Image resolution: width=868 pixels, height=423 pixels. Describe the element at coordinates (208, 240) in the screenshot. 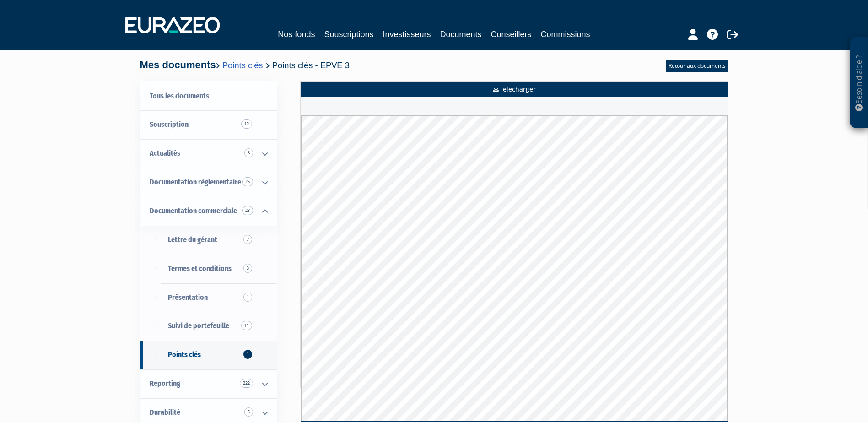

I see `a: Lettre du gérant7` at that location.